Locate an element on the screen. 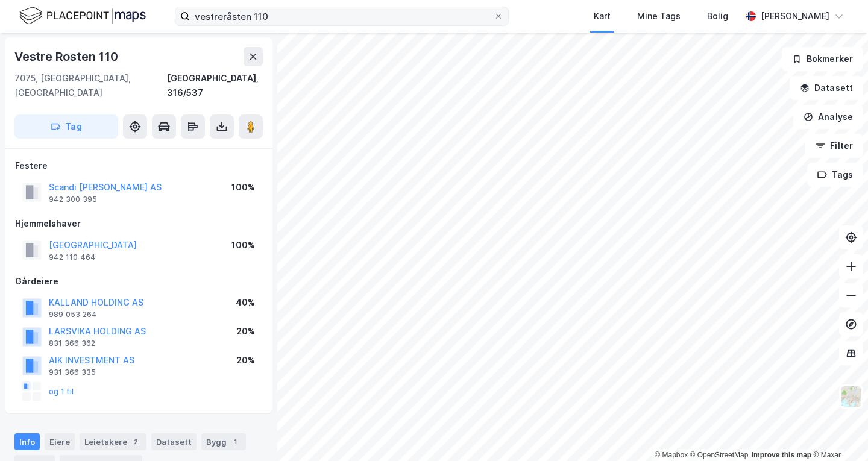 Image resolution: width=868 pixels, height=461 pixels. div: Hjemmelshaver is located at coordinates (138, 224).